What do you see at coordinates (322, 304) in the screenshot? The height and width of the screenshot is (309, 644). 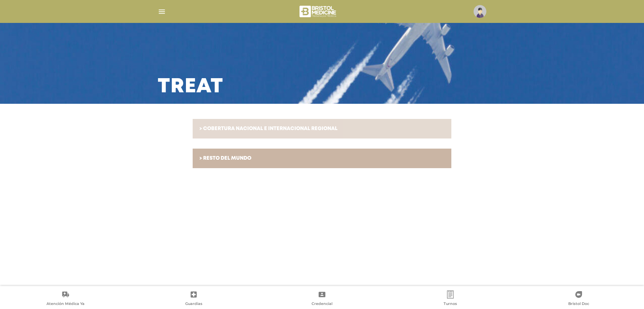 I see `span: Credencial` at bounding box center [322, 304].